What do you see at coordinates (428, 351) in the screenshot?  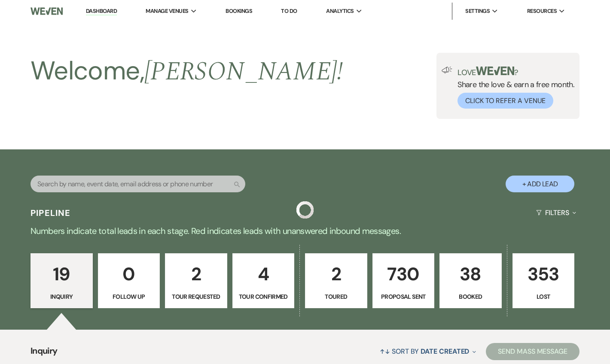 I see `button: Sort By Date Created` at bounding box center [428, 351].